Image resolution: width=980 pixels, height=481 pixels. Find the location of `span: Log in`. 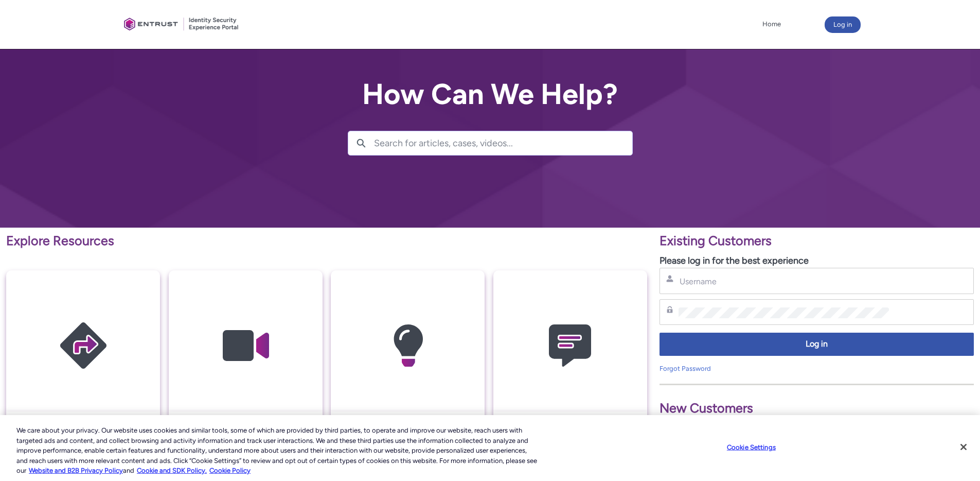

span: Log in is located at coordinates (816, 344).